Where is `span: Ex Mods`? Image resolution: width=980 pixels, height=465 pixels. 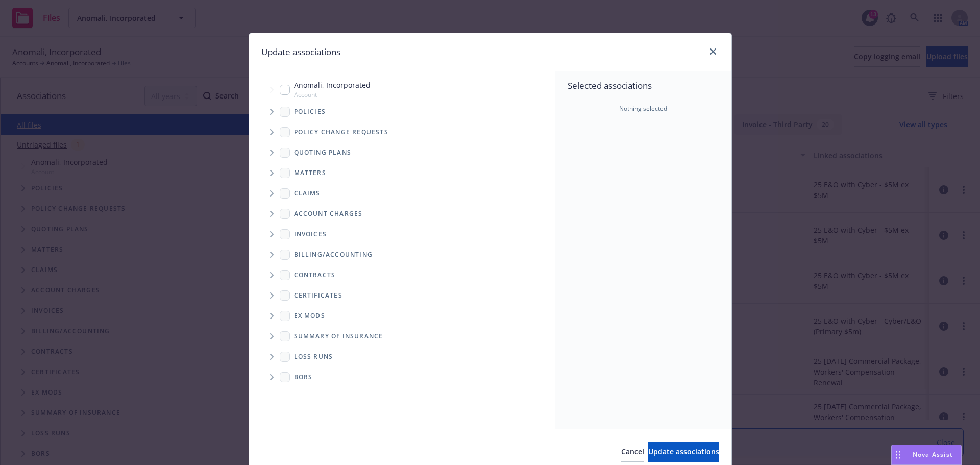 span: Ex Mods is located at coordinates (309, 316).